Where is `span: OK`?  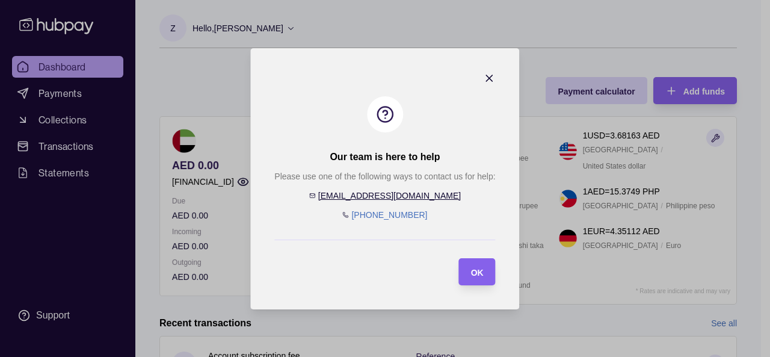 span: OK is located at coordinates (477, 272).